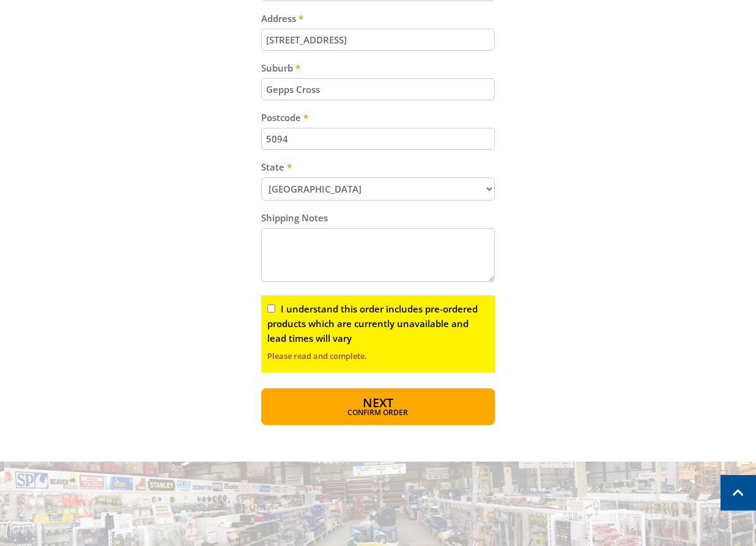  Describe the element at coordinates (378, 402) in the screenshot. I see `span: Next` at that location.